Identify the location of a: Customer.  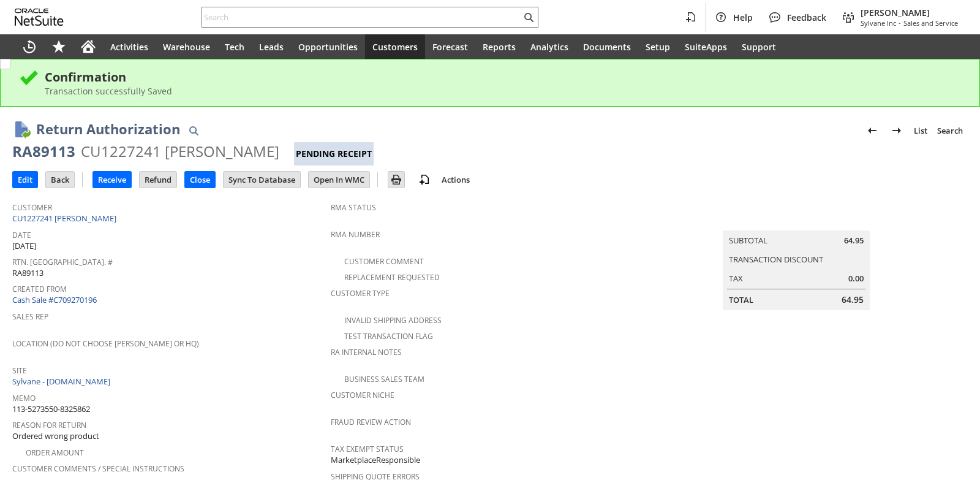
(32, 208).